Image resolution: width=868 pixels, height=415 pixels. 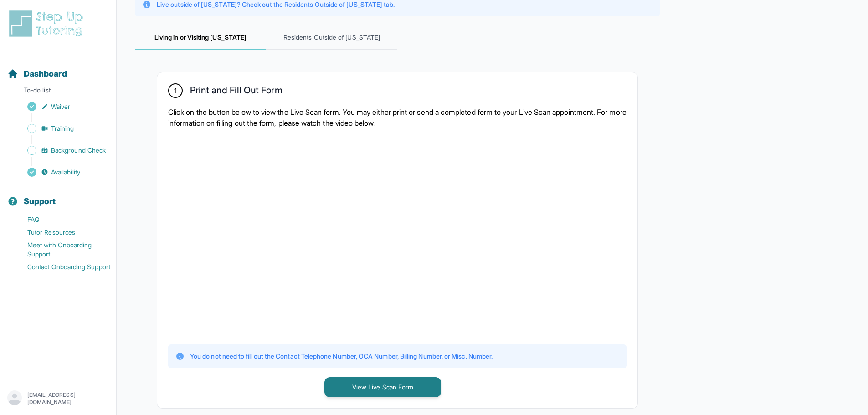 What do you see at coordinates (61, 172) in the screenshot?
I see `a: Availability` at bounding box center [61, 172].